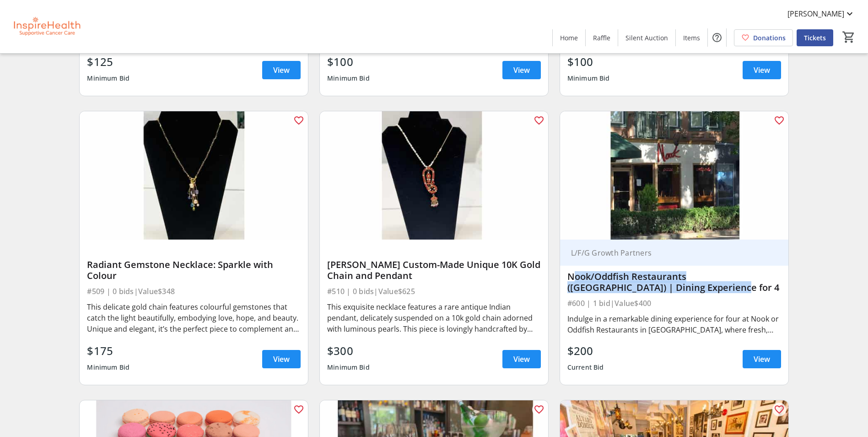 This screenshot has height=437, width=868. I want to click on div: $200, so click(586, 351).